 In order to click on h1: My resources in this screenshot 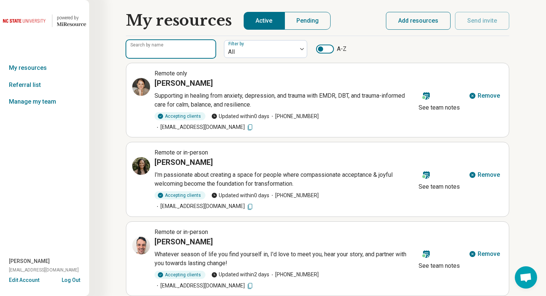, I will do `click(179, 21)`.